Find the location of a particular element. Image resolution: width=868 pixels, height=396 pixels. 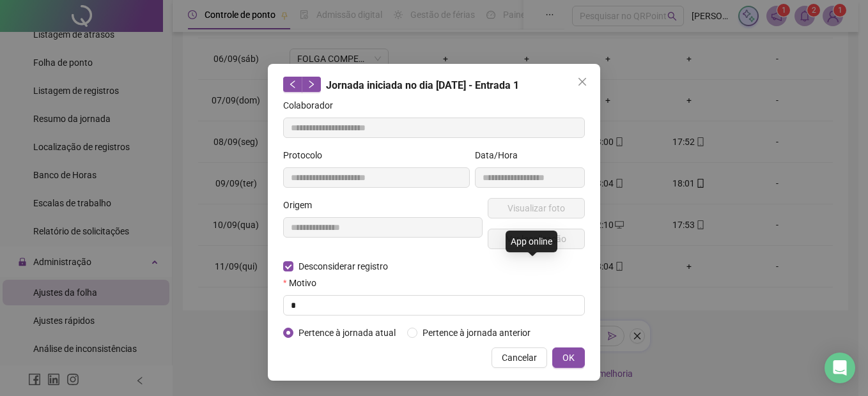

button: OK is located at coordinates (568, 358).